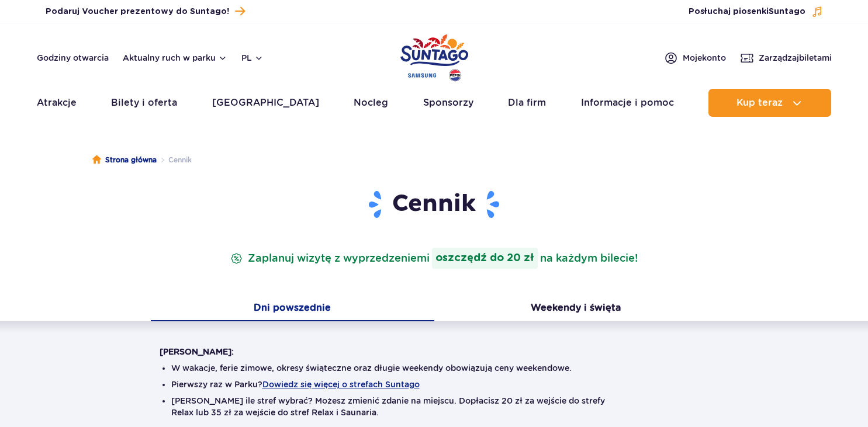 Image resolution: width=868 pixels, height=427 pixels. What do you see at coordinates (705, 58) in the screenshot?
I see `span: Moje konto` at bounding box center [705, 58].